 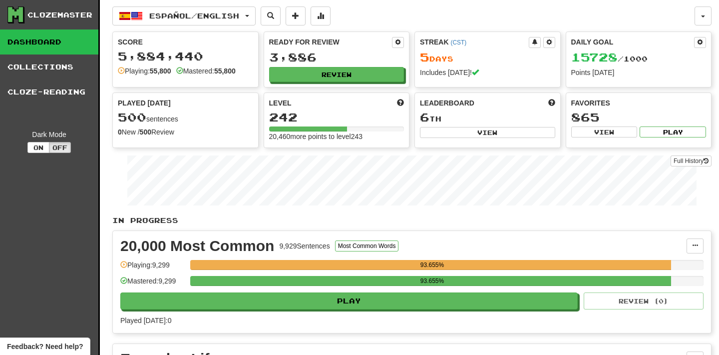 What do you see at coordinates (304, 246) in the screenshot?
I see `div: 9,929 Sentences` at bounding box center [304, 246].